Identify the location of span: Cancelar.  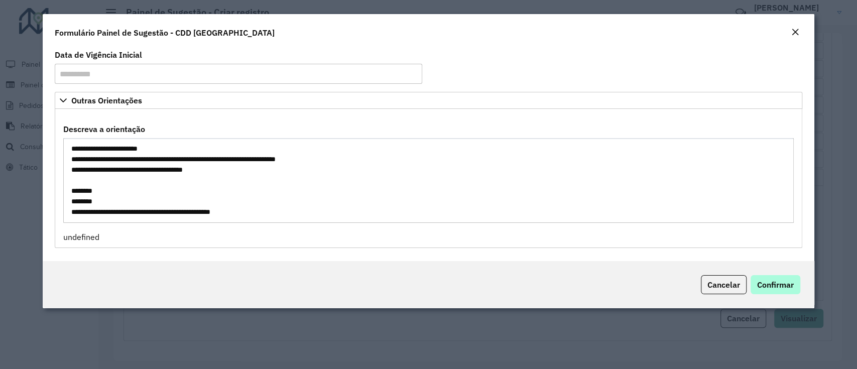
(723, 285).